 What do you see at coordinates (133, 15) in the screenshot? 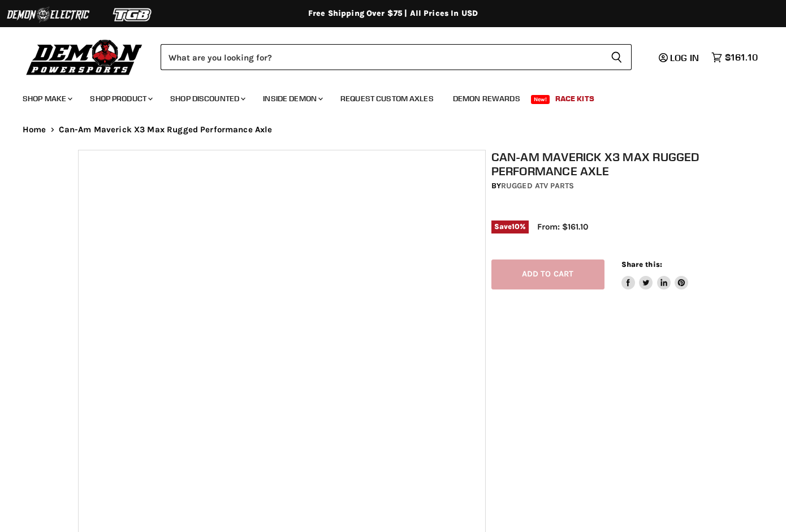
I see `img: TGB Logo 2` at bounding box center [133, 15].